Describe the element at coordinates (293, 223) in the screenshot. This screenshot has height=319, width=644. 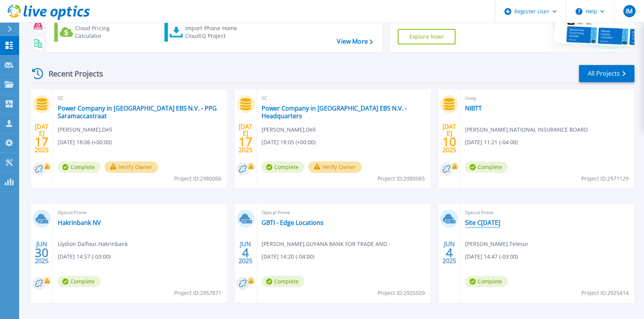
I see `a: GBTI - Edge Locations` at that location.